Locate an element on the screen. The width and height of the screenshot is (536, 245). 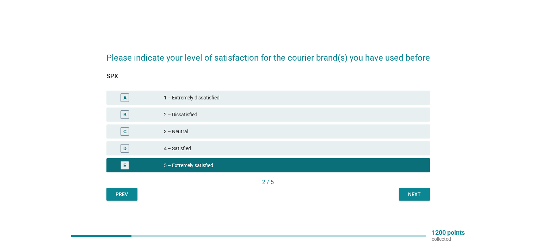
h2: Please indicate your level of satisfaction for the courier brand(s) you have used before is located at coordinates (268, 54).